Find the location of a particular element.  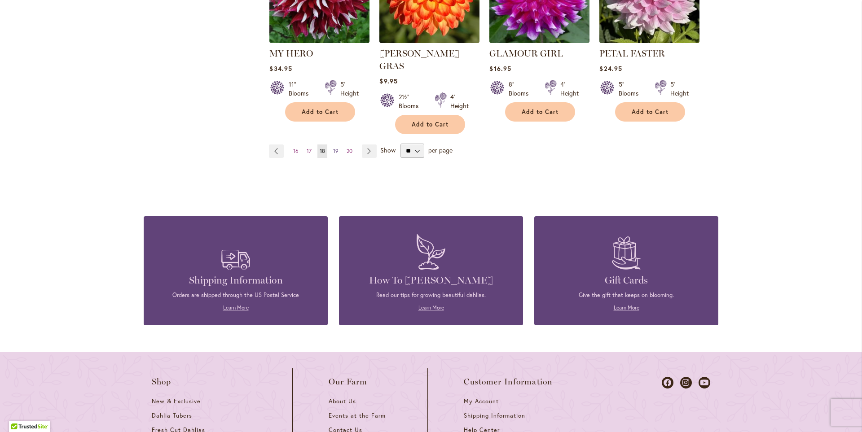

div: 11" Blooms is located at coordinates (301, 89).